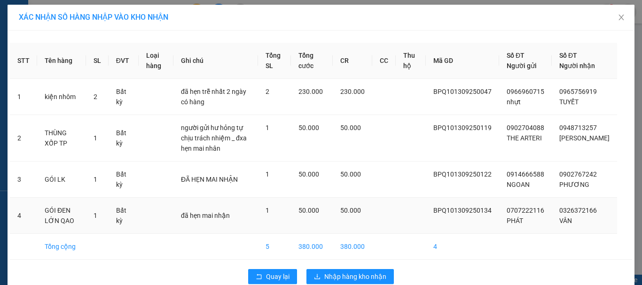  Describe the element at coordinates (526, 128) in the screenshot. I see `span: 0902704088` at that location.